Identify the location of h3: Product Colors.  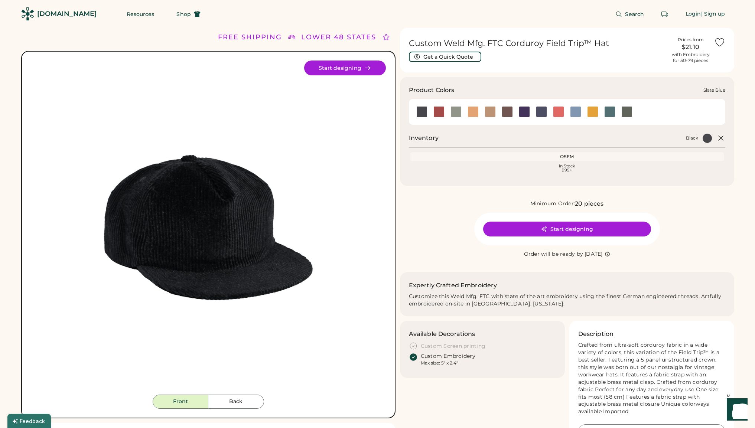
(432, 90).